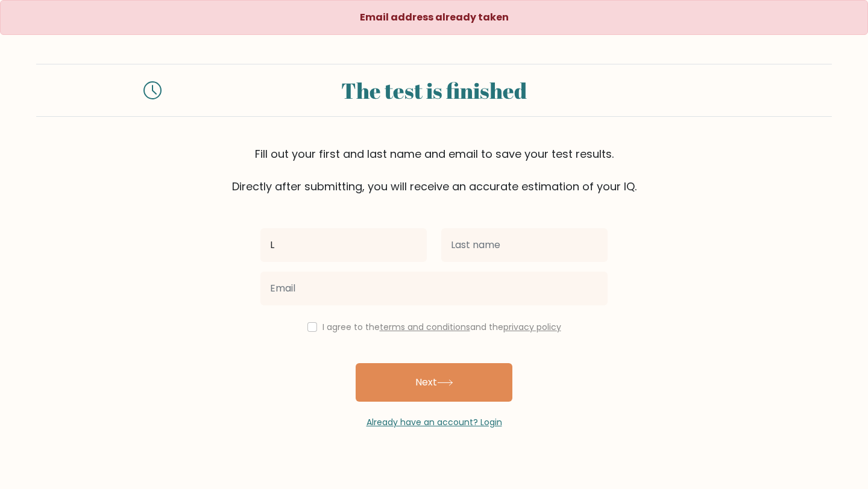 Image resolution: width=868 pixels, height=489 pixels. I want to click on div: The test is finished, so click(434, 90).